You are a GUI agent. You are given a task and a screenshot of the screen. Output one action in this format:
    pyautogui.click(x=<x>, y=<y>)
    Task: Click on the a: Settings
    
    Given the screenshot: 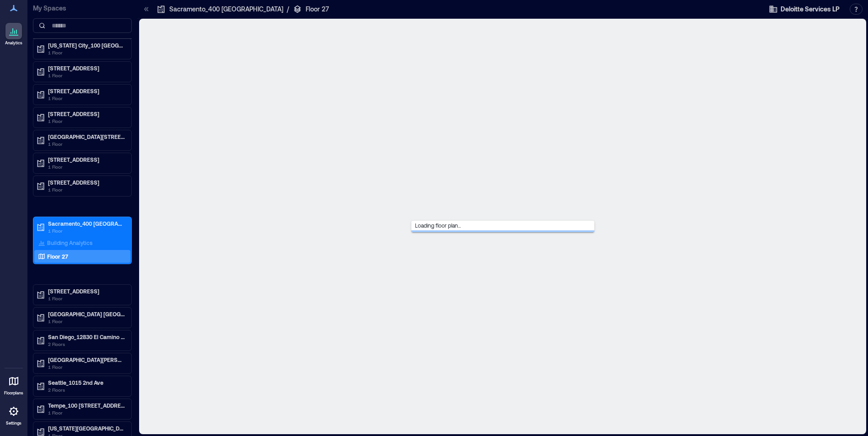 What is the action you would take?
    pyautogui.click(x=14, y=414)
    